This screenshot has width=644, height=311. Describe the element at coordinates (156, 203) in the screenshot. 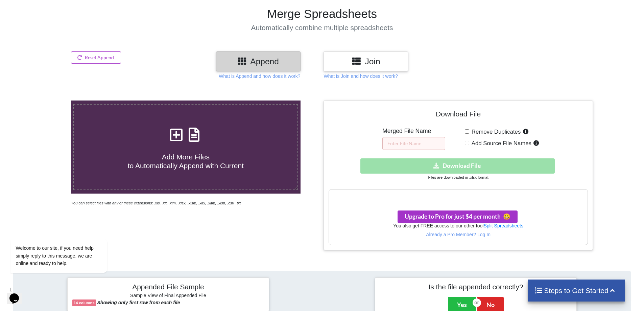

I see `i: You can select files with any of these extensions: .xls, .xlt, .xlm, .xlsx, .xlsm, .xltx, .xltm, ...` at that location.